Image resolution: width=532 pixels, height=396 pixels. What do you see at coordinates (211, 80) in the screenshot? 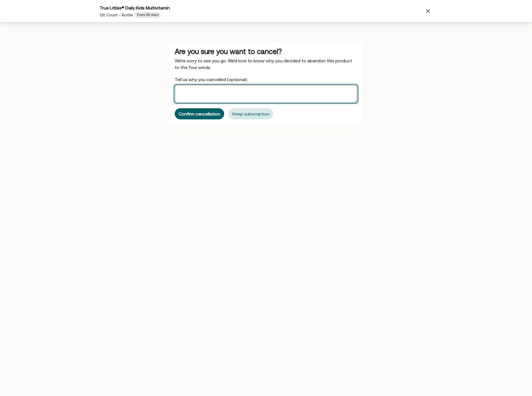
I see `span: Tell us why you cancelled (optional):` at bounding box center [211, 80].